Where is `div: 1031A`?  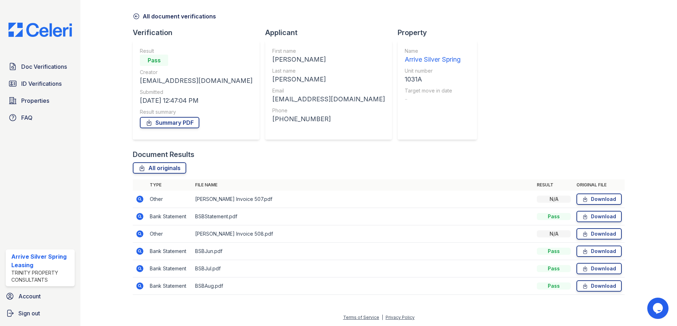
div: 1031A is located at coordinates (432, 79).